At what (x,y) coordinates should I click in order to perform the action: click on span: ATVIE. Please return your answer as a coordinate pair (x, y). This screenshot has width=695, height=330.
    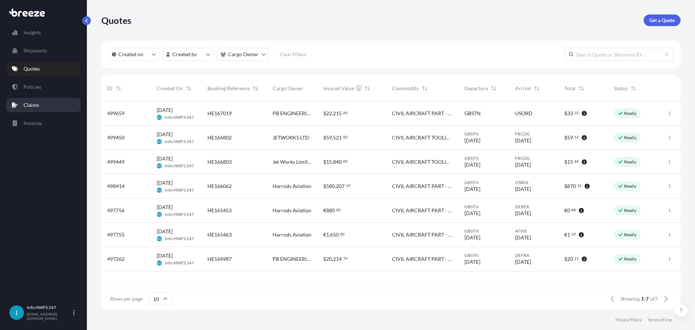
    Looking at the image, I should click on (534, 231).